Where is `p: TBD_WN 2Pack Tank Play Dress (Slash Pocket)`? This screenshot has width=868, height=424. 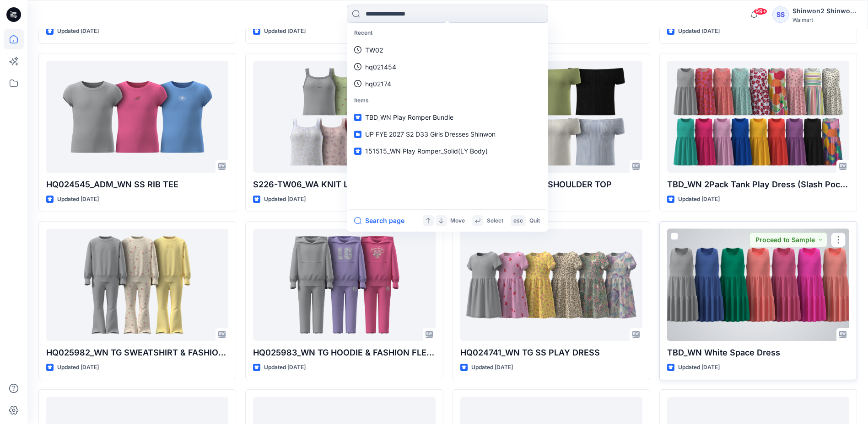 p: TBD_WN 2Pack Tank Play Dress (Slash Pocket) is located at coordinates (758, 184).